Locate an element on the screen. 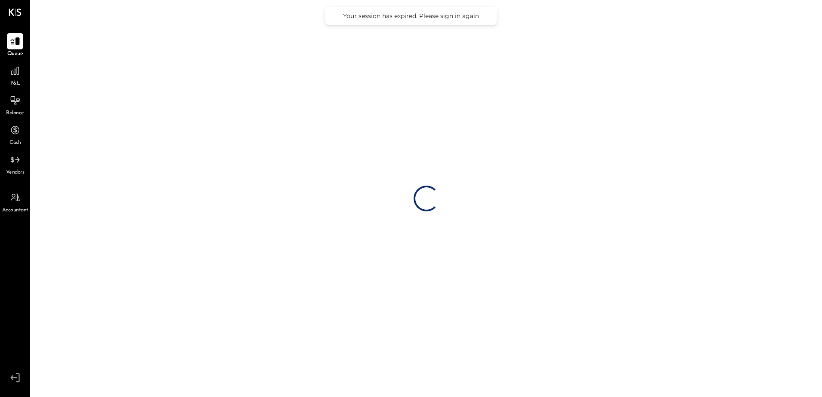 The height and width of the screenshot is (397, 822). a: Cash is located at coordinates (15, 135).